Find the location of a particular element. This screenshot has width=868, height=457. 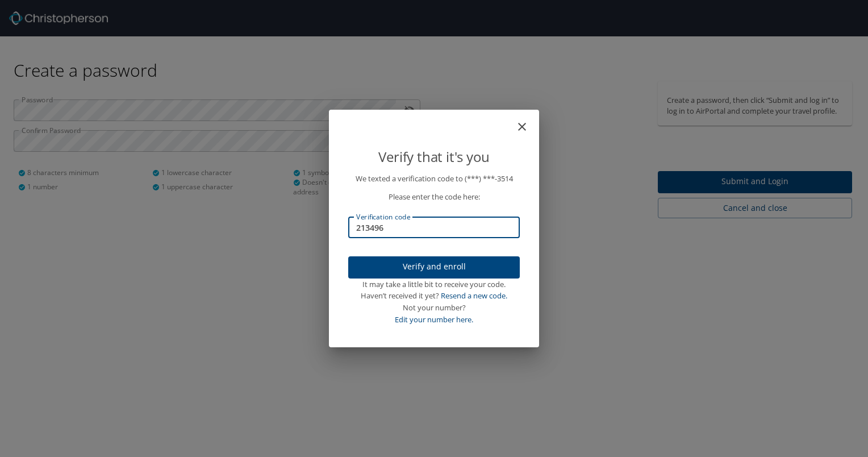

a: Resend a new code. is located at coordinates (474, 296).